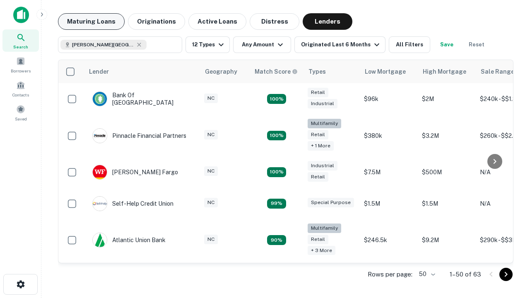  What do you see at coordinates (157, 22) in the screenshot?
I see `button: Originations` at bounding box center [157, 22].